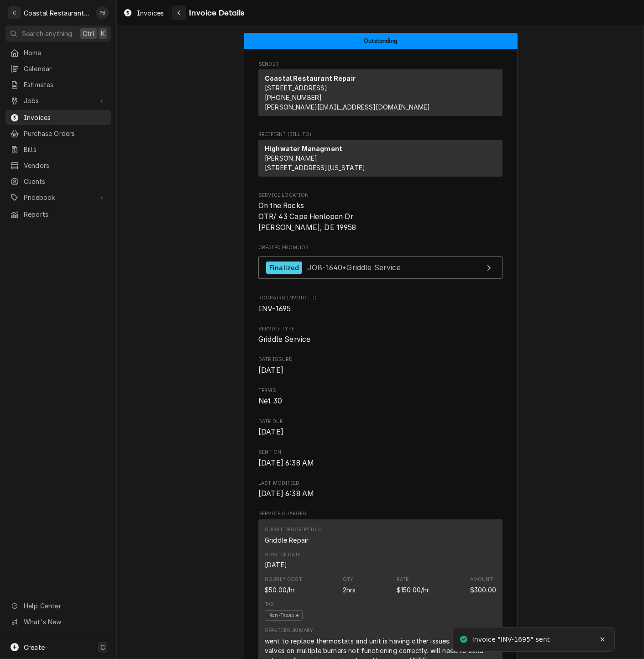 Image resolution: width=644 pixels, height=659 pixels. Describe the element at coordinates (289, 631) in the screenshot. I see `div: Service Summary` at that location.